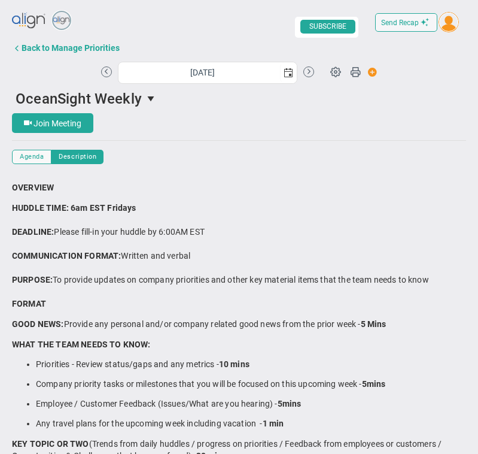 This screenshot has height=454, width=478. Describe the element at coordinates (71, 48) in the screenshot. I see `button: Back to Manage Priorities` at that location.